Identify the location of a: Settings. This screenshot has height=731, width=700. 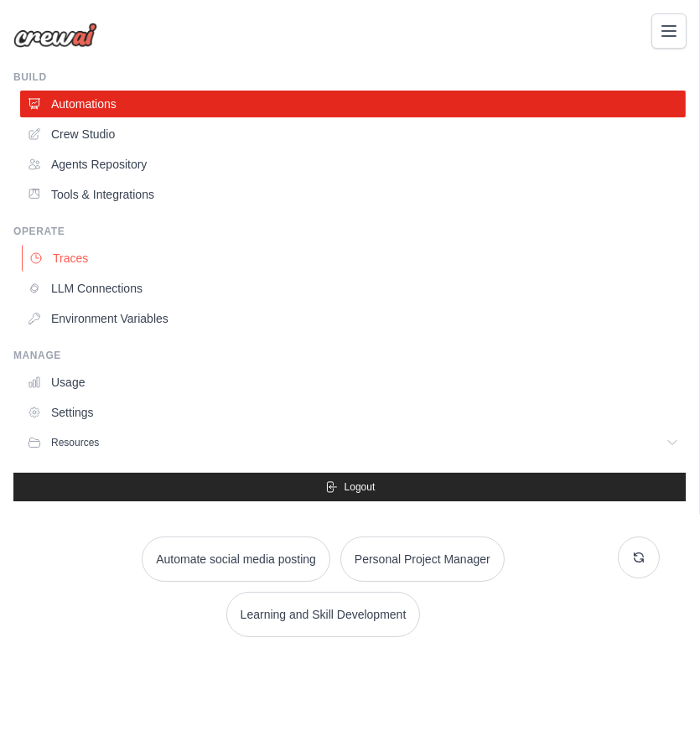
(353, 413).